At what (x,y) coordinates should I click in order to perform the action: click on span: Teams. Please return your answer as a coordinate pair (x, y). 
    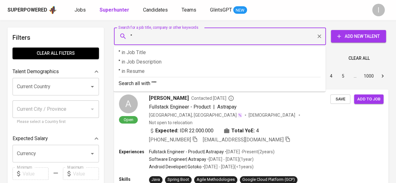
    Looking at the image, I should click on (189, 10).